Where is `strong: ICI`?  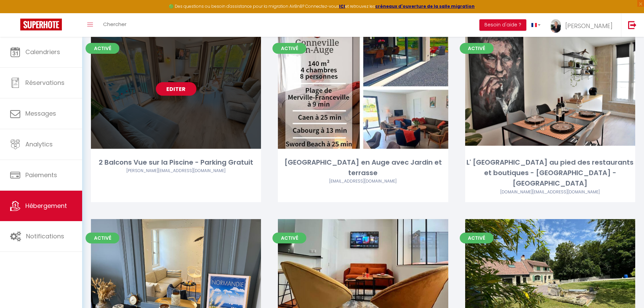
strong: ICI is located at coordinates (342, 6).